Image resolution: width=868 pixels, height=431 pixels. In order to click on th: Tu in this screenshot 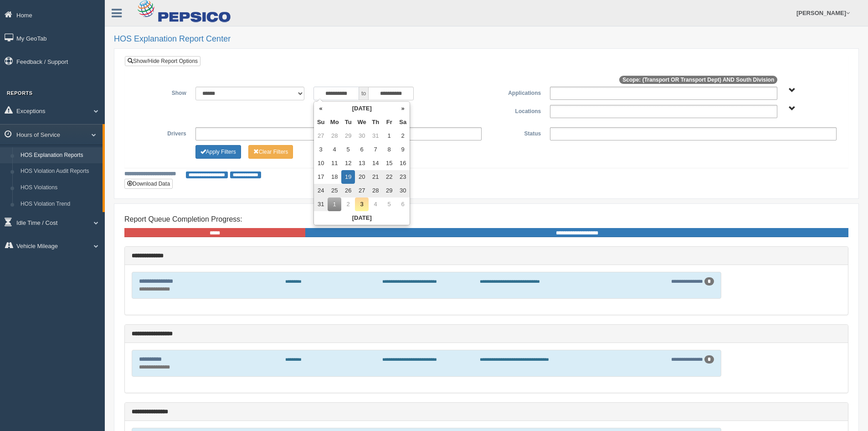, I will do `click(348, 122)`.